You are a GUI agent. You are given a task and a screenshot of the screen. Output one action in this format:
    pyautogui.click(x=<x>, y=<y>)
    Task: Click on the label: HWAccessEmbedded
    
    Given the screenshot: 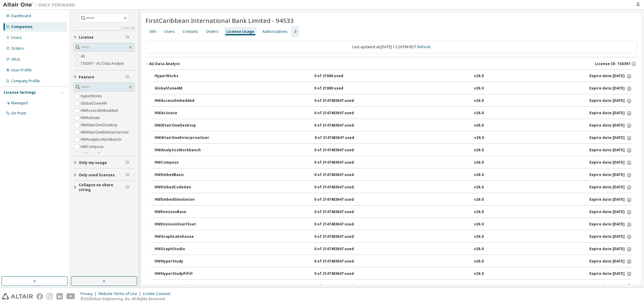 What is the action you would take?
    pyautogui.click(x=100, y=111)
    